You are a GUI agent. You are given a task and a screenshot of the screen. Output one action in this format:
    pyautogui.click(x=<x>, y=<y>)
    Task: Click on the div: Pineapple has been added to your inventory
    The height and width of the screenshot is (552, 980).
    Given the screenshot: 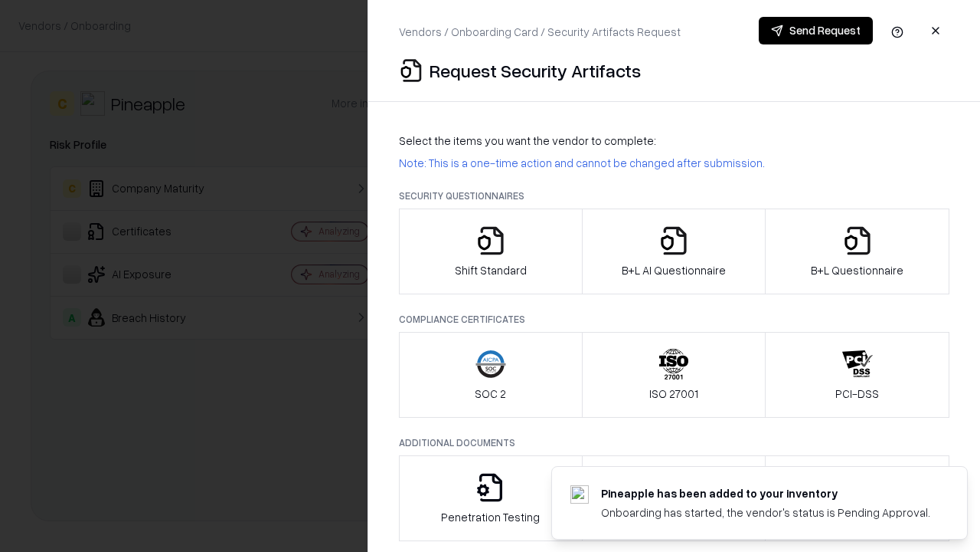 What is the action you would take?
    pyautogui.click(x=766, y=493)
    